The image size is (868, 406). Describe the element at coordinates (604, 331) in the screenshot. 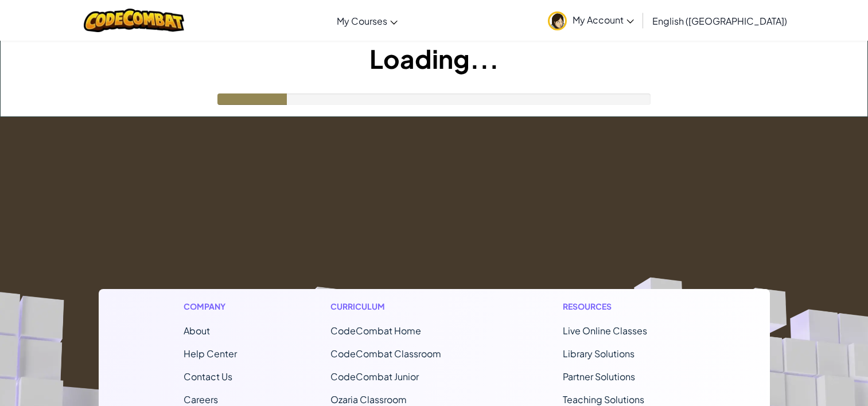

I see `a: Live Online Classes` at that location.